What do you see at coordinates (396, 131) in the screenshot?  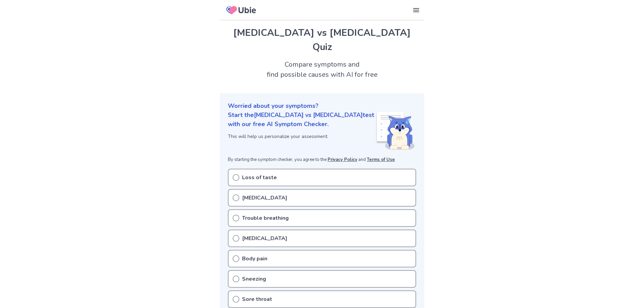 I see `img: Shiba` at bounding box center [396, 131].